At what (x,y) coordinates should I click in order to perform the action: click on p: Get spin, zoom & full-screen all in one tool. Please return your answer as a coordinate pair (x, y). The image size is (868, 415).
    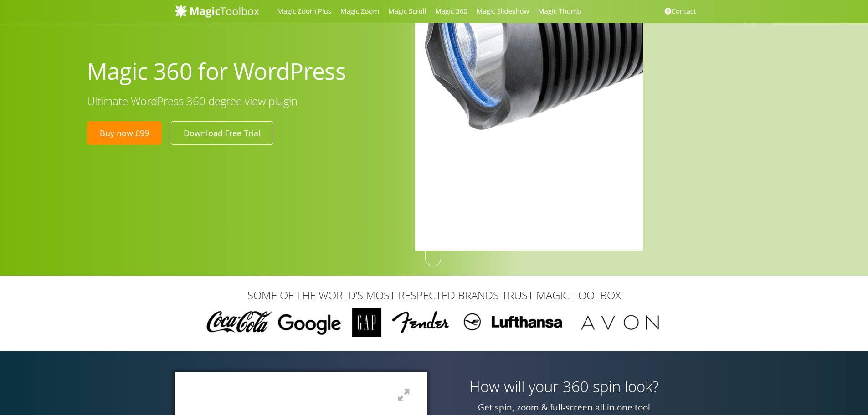
    Looking at the image, I should click on (564, 407).